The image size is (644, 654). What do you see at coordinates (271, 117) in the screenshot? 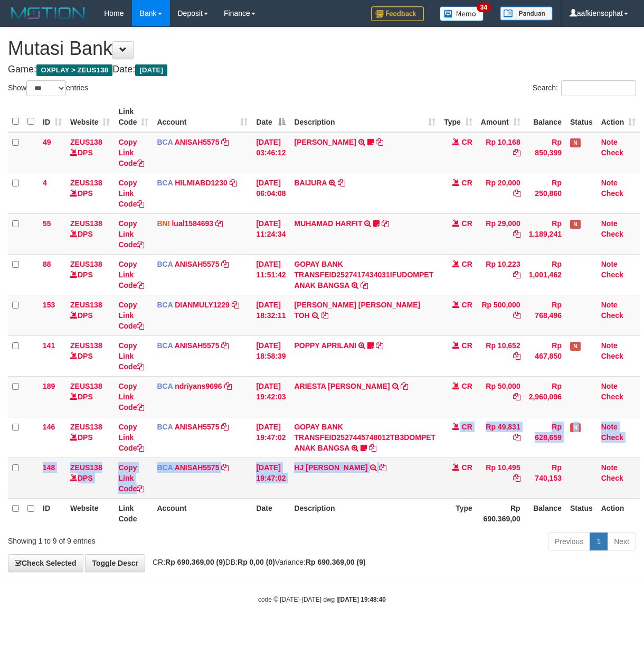
I see `th: Date: activate to sort column descending` at bounding box center [271, 117].